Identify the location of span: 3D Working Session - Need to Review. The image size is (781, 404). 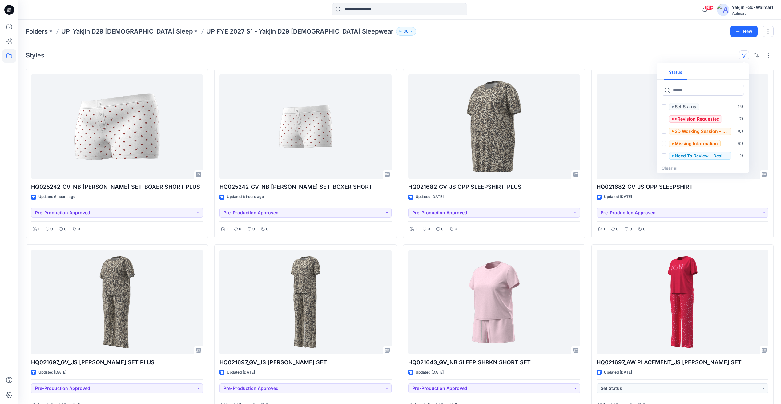
(700, 131).